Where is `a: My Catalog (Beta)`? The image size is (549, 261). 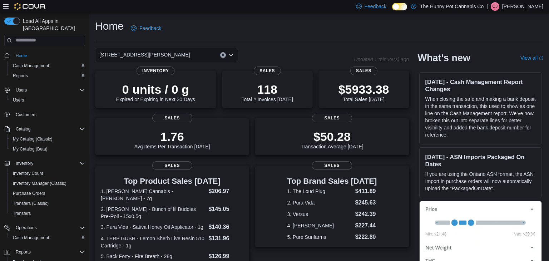
a: My Catalog (Beta) is located at coordinates (30, 149).